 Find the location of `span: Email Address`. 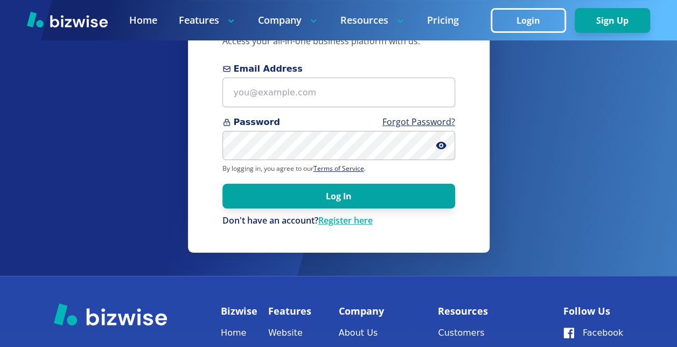

span: Email Address is located at coordinates (339, 69).